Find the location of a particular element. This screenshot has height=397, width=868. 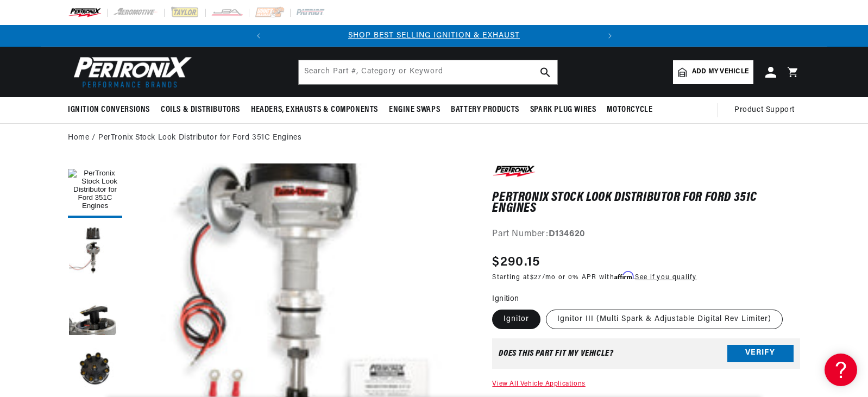

div: 1 of 2 is located at coordinates (434, 36).